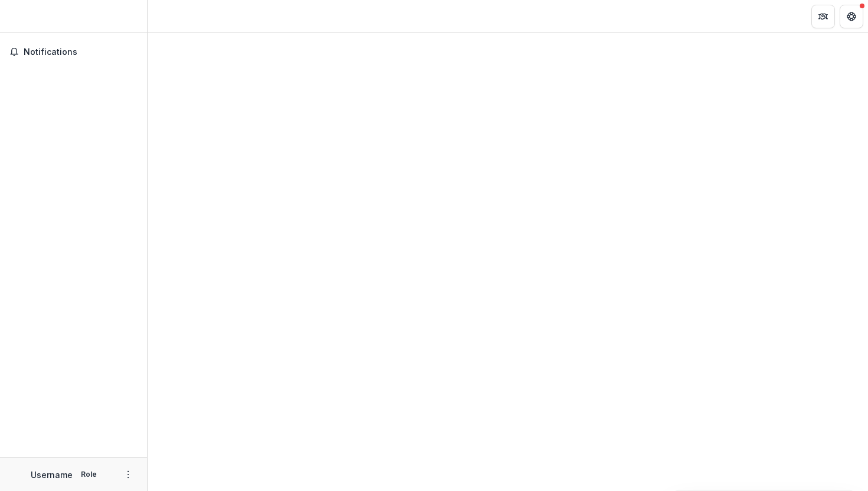 This screenshot has height=491, width=868. I want to click on span: Notifications, so click(80, 52).